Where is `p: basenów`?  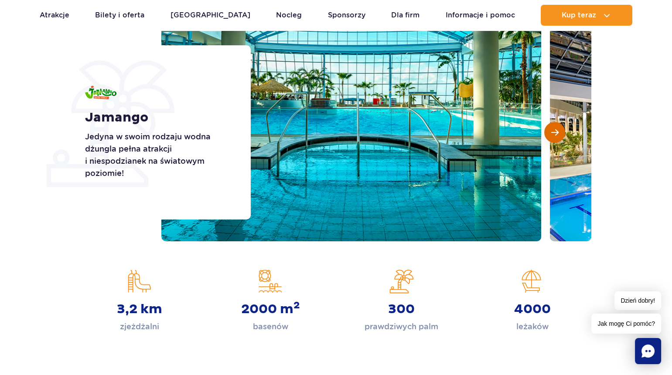
p: basenów is located at coordinates (270, 327).